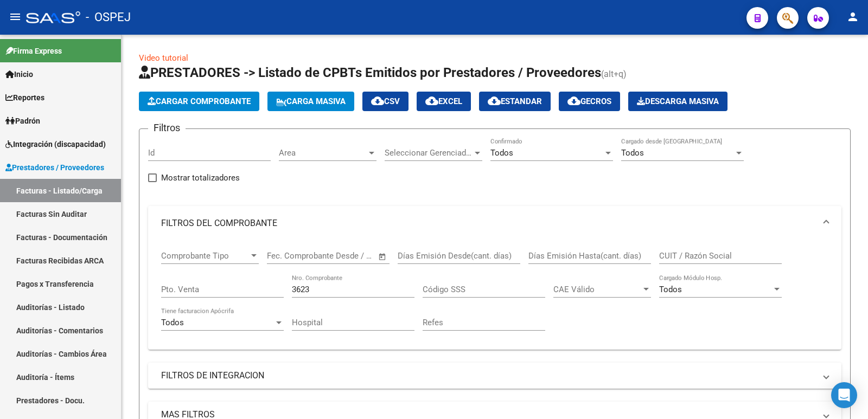 The width and height of the screenshot is (868, 419). I want to click on input: Fecha inicio, so click(288, 256).